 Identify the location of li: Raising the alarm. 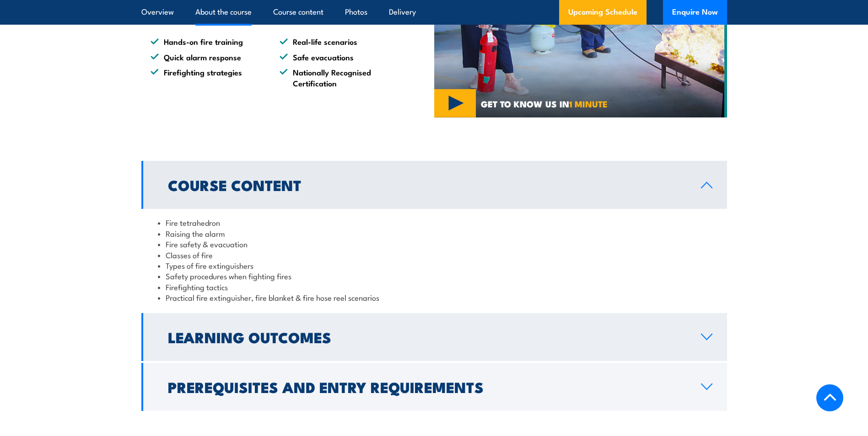
(434, 233).